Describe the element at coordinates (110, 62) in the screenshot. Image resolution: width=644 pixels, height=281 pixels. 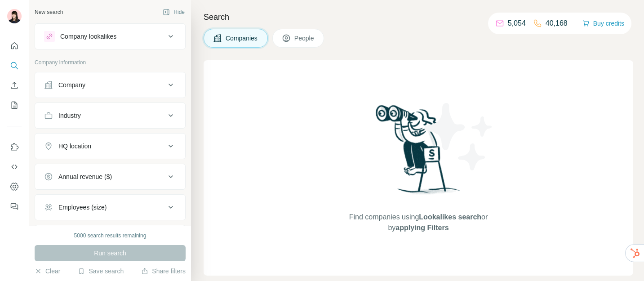
I see `p: Company information` at that location.